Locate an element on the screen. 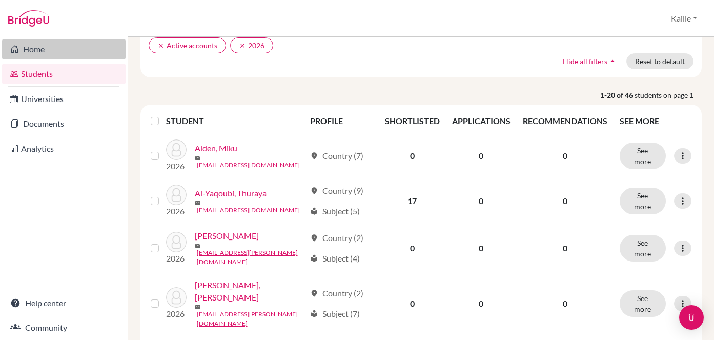 The width and height of the screenshot is (714, 340). th: SHORTLISTED is located at coordinates (412, 121).